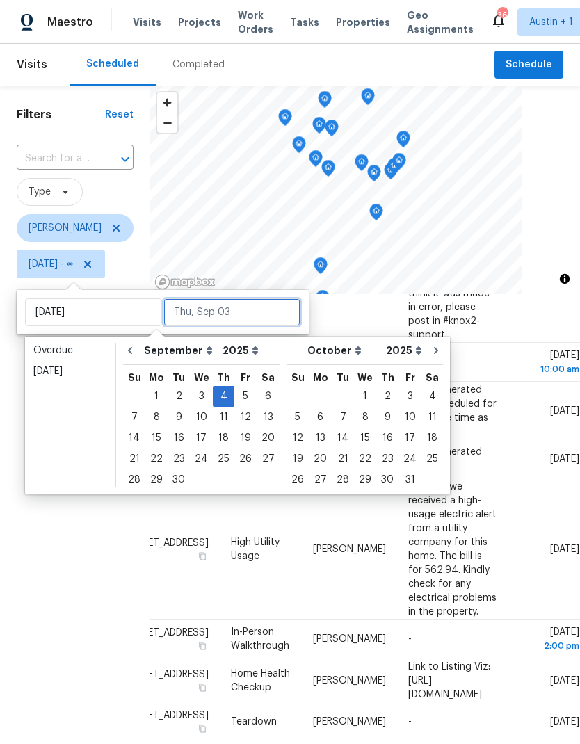 This screenshot has height=744, width=580. I want to click on div: 24, so click(201, 459).